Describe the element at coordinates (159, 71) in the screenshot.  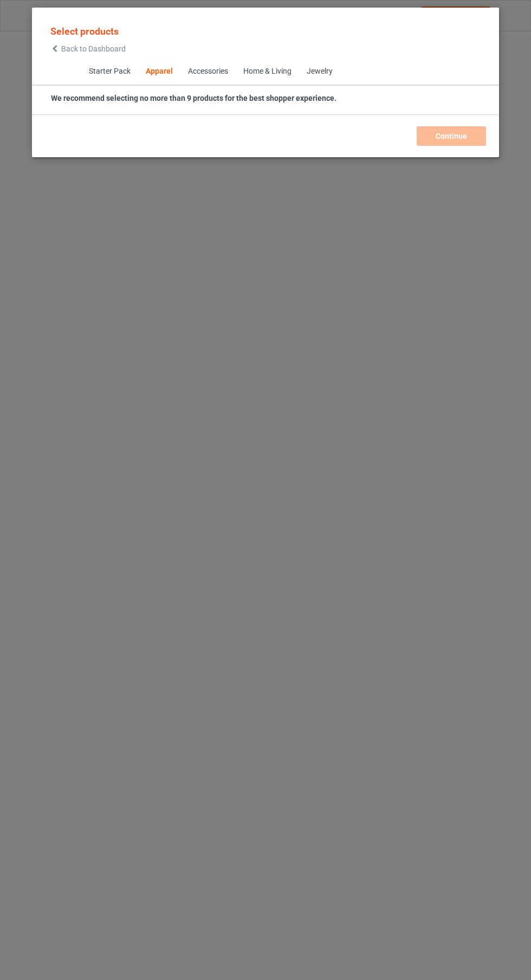
I see `div: Apparel` at that location.